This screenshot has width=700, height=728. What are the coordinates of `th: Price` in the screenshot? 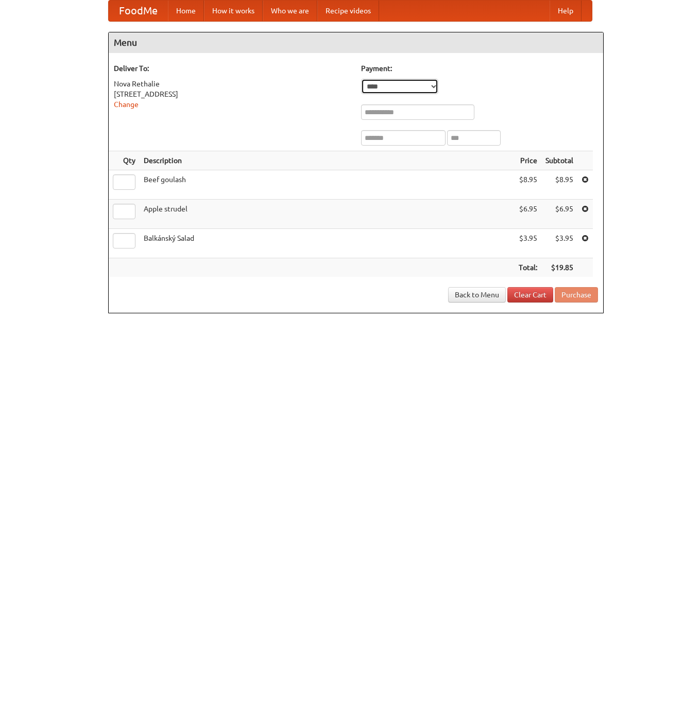 It's located at (528, 160).